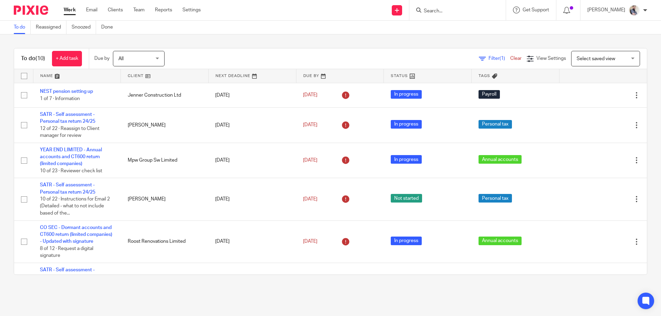  I want to click on h1: To do, so click(33, 59).